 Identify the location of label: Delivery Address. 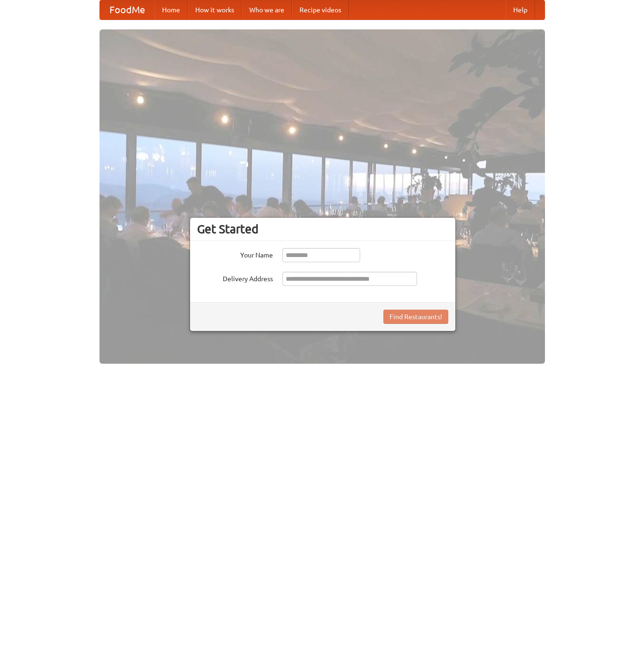
(235, 277).